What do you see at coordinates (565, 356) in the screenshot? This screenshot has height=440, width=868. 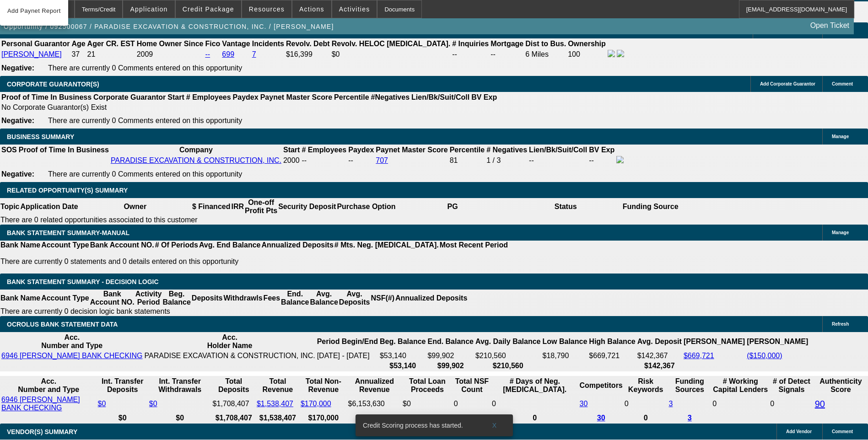 I see `td: $18,790` at bounding box center [565, 356].